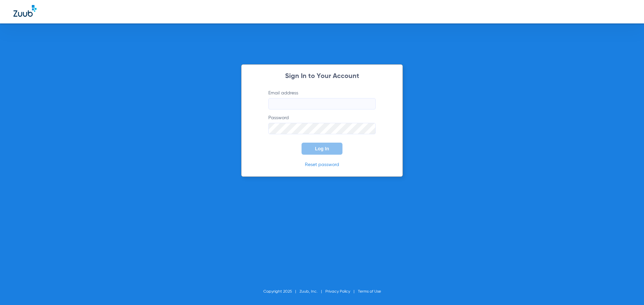 The height and width of the screenshot is (305, 644). Describe the element at coordinates (322, 124) in the screenshot. I see `label: Password` at that location.